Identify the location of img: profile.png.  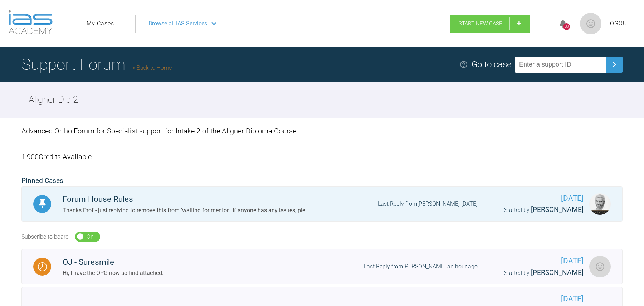
(590, 23).